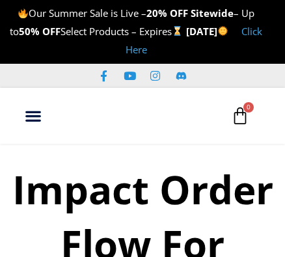 Image resolution: width=285 pixels, height=257 pixels. Describe the element at coordinates (132, 22) in the screenshot. I see `span: Our Summer Sale is Live – – Up to Select Products – Expires` at that location.